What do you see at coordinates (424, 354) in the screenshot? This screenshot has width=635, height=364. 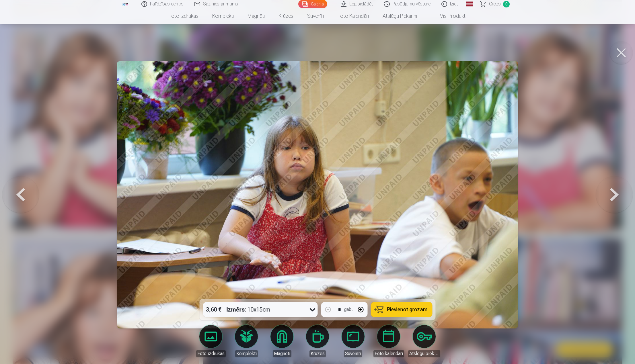 I see `div: Atslēgu piekariņi` at bounding box center [424, 354].